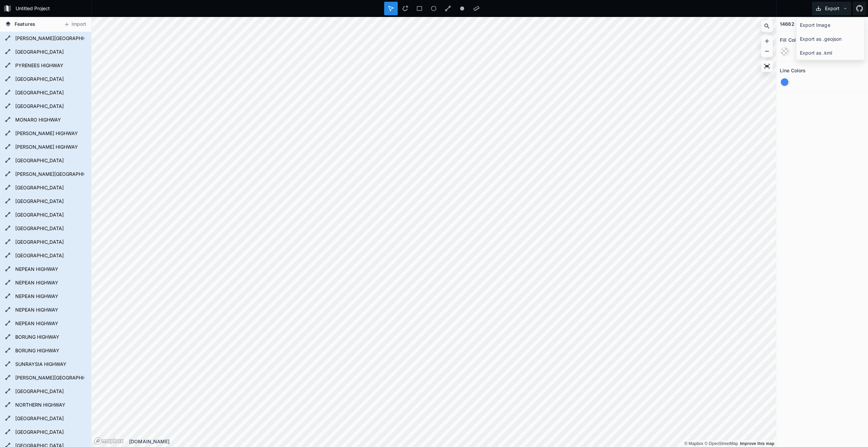 This screenshot has width=868, height=447. What do you see at coordinates (793, 70) in the screenshot?
I see `h2: Line Colors` at bounding box center [793, 70].